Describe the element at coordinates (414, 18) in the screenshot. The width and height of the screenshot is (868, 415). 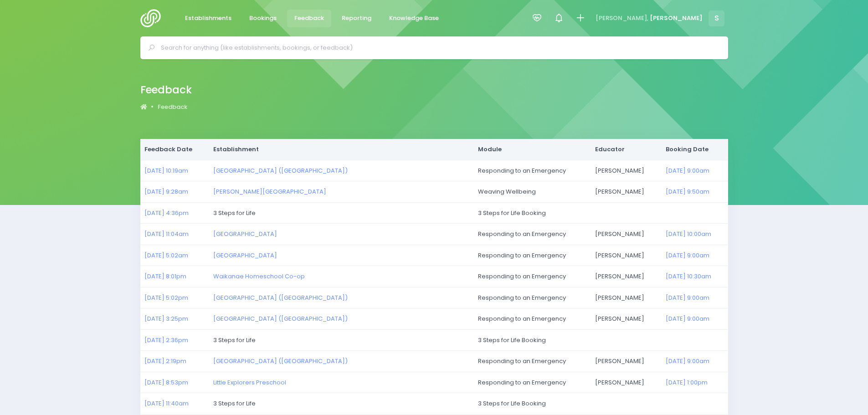
I see `a: Knowledge Base` at that location.